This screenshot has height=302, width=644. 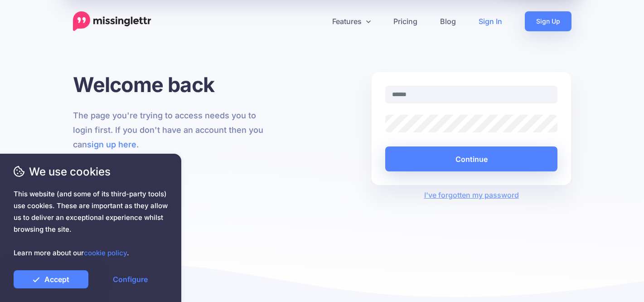 I want to click on a: Sign Up, so click(x=548, y=21).